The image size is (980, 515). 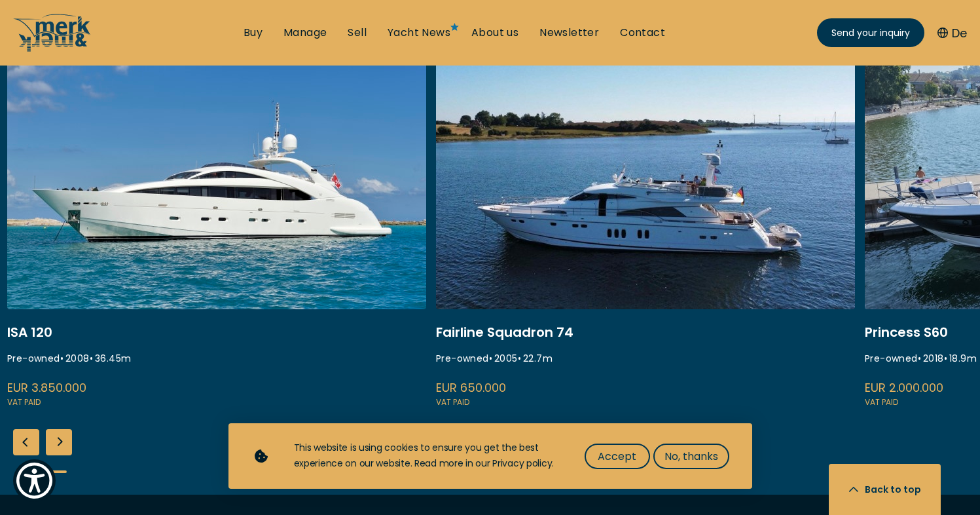 What do you see at coordinates (884, 490) in the screenshot?
I see `button: Back to top` at bounding box center [884, 490].